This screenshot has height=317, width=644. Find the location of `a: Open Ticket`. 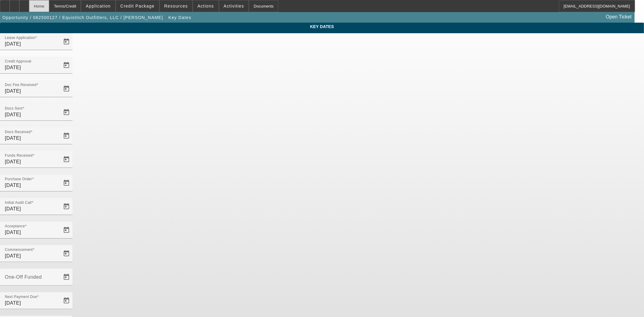

a: Open Ticket is located at coordinates (619, 17).